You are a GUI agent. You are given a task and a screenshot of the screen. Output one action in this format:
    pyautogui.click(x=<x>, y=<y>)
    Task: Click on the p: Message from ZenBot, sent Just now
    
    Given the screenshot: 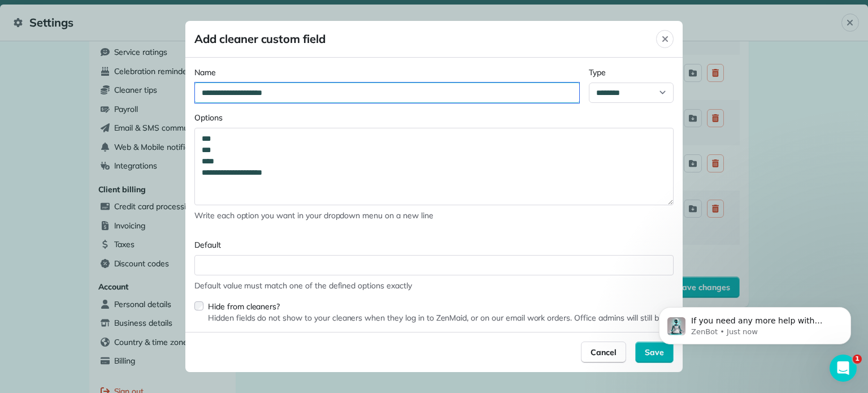 What is the action you would take?
    pyautogui.click(x=122, y=48)
    